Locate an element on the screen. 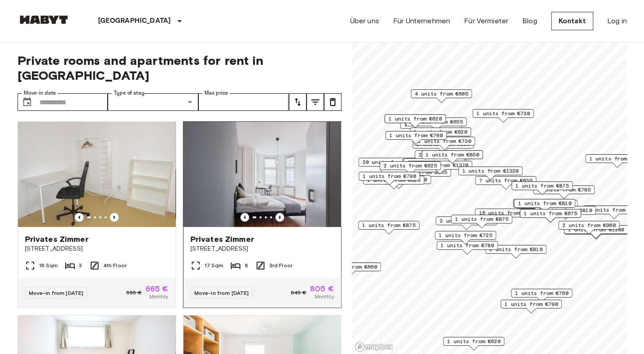 The width and height of the screenshot is (644, 354). span: 1 units from €660 is located at coordinates (350, 267).